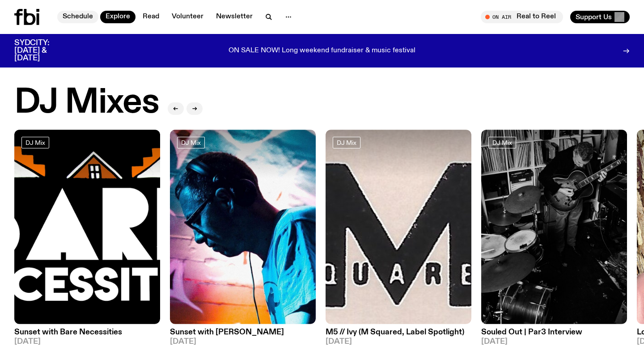 This screenshot has height=363, width=644. What do you see at coordinates (522, 17) in the screenshot?
I see `button: On AirReal to Reel` at bounding box center [522, 17].